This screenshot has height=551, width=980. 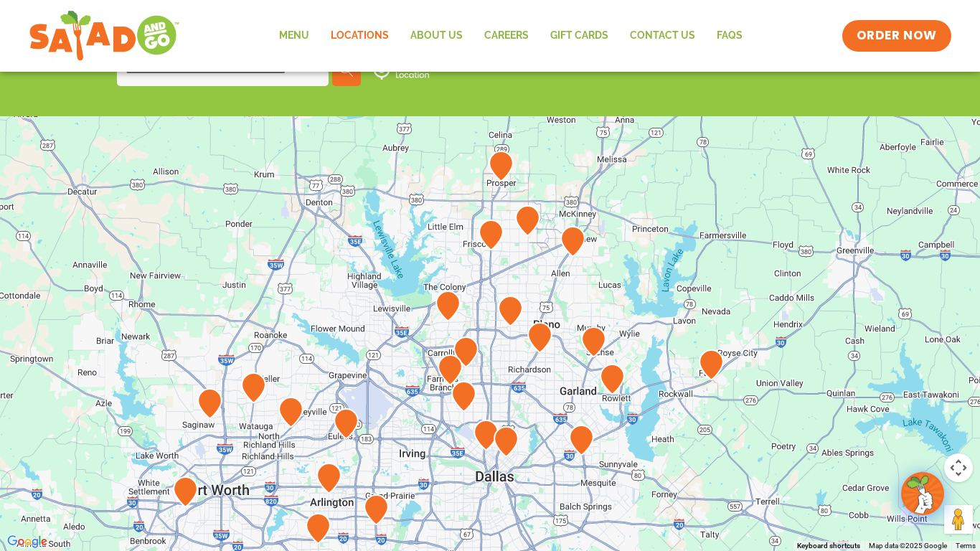 What do you see at coordinates (294, 36) in the screenshot?
I see `a: Menu` at bounding box center [294, 36].